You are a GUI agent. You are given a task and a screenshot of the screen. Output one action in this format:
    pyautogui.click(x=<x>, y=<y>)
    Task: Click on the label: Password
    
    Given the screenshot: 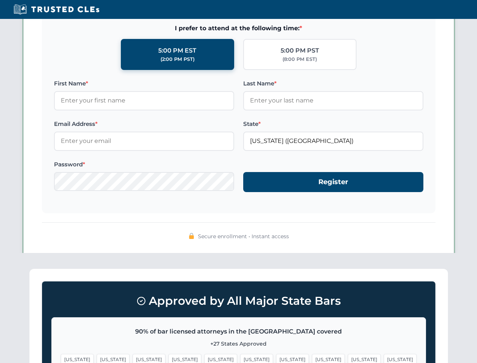 What is the action you would take?
    pyautogui.click(x=144, y=164)
    